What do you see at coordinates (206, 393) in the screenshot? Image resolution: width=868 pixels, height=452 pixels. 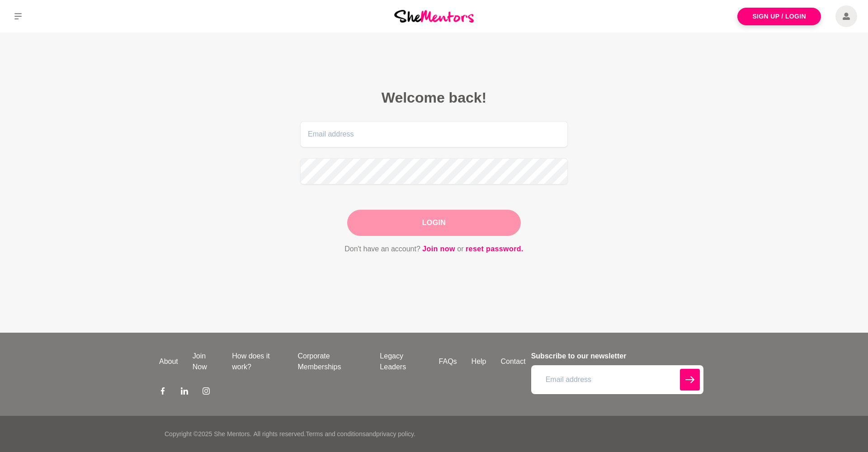 I see `a: Instagram` at bounding box center [206, 393].